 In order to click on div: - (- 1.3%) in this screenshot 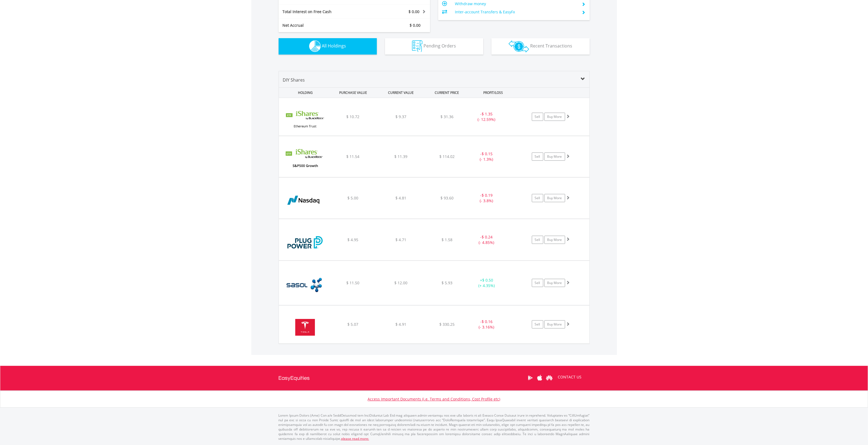, I will do `click(487, 157)`.